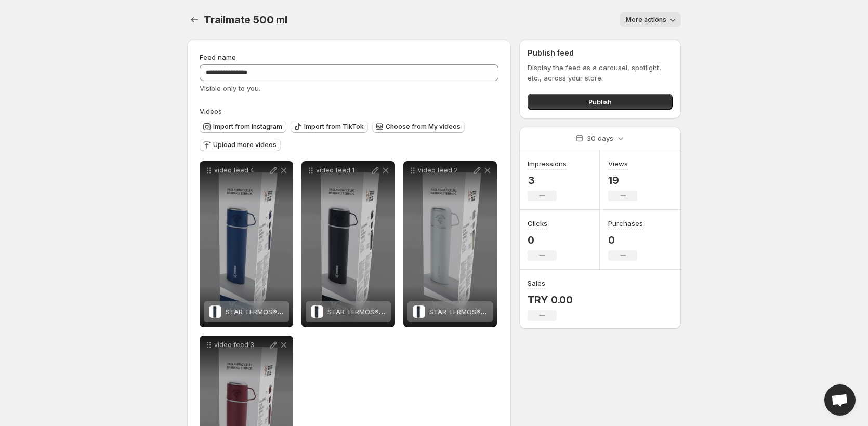  I want to click on p: 30 days, so click(600, 138).